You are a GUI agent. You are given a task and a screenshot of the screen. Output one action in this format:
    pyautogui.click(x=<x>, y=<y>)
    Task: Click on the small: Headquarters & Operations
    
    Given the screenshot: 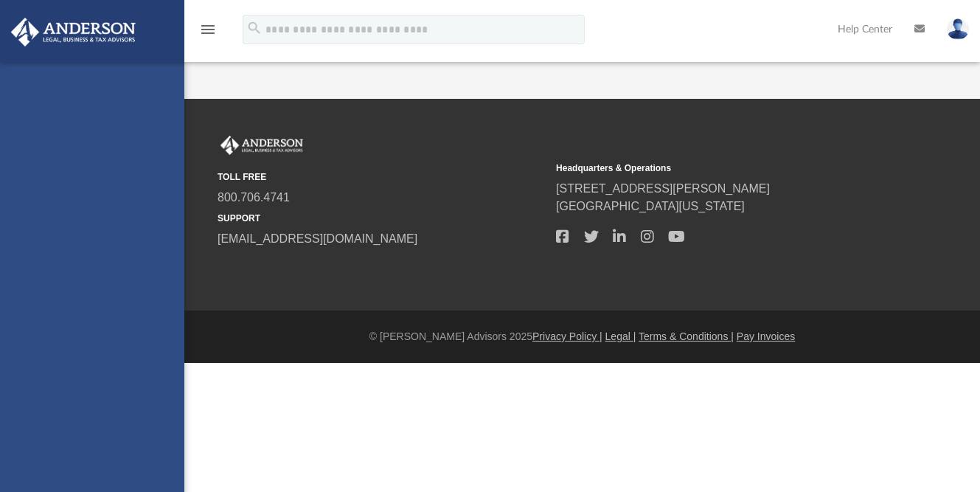 What is the action you would take?
    pyautogui.click(x=719, y=168)
    